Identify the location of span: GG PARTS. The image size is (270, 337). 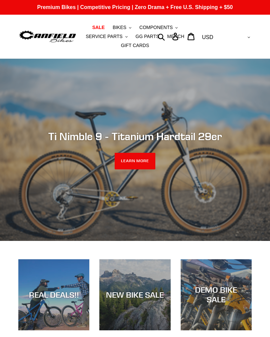
(147, 36).